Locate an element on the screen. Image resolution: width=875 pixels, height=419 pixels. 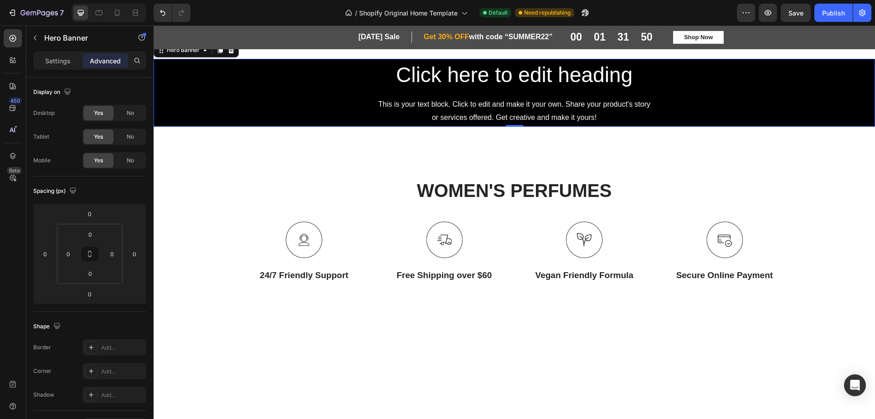
div: Tablet is located at coordinates (41, 137).